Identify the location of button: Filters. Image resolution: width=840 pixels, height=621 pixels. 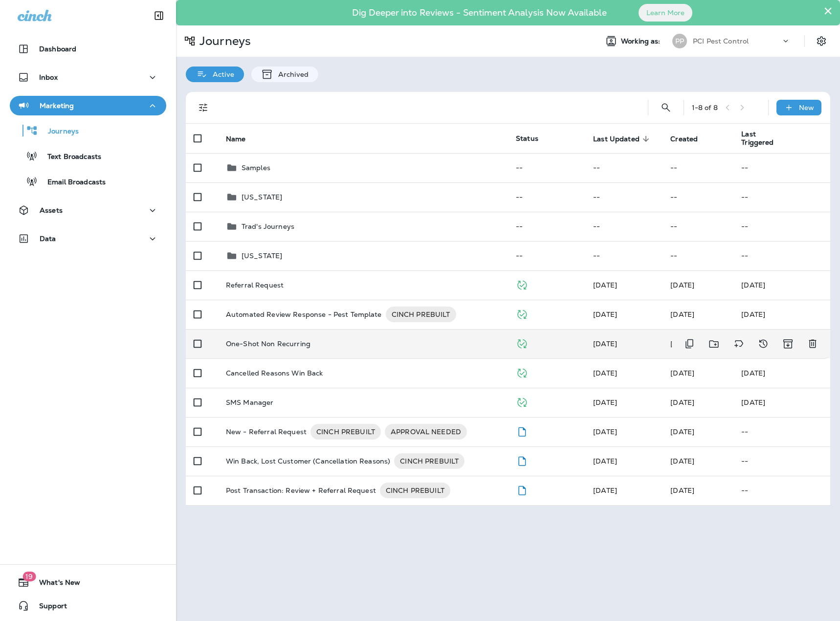
(204, 108).